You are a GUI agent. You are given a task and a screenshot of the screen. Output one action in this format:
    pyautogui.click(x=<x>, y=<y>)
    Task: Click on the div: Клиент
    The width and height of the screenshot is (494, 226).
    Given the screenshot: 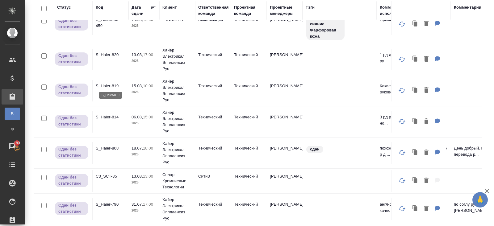 What is the action you would take?
    pyautogui.click(x=169, y=7)
    